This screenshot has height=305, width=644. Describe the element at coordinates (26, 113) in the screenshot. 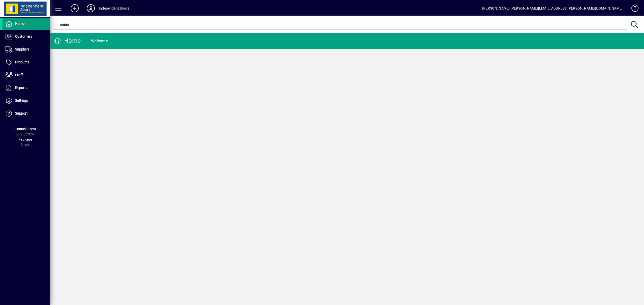

I see `a: Support` at that location.